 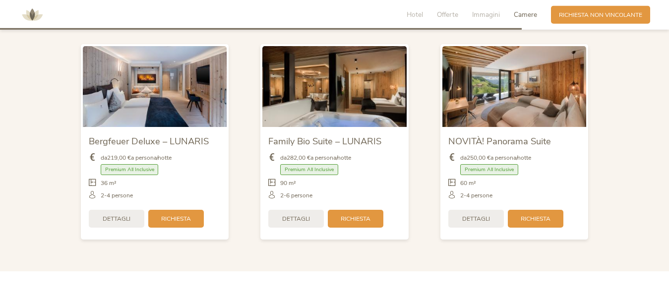 I want to click on img: Bergfeuer Deluxe – LUNARIS, so click(x=155, y=86).